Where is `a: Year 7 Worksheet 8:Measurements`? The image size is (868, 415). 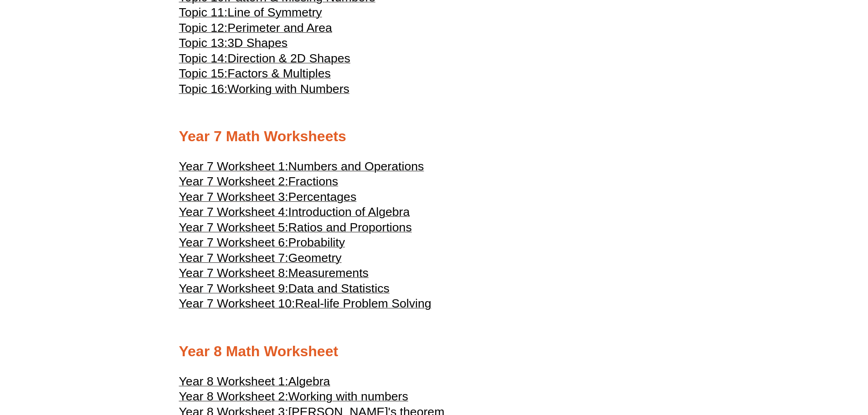
a: Year 7 Worksheet 8:Measurements is located at coordinates (274, 275).